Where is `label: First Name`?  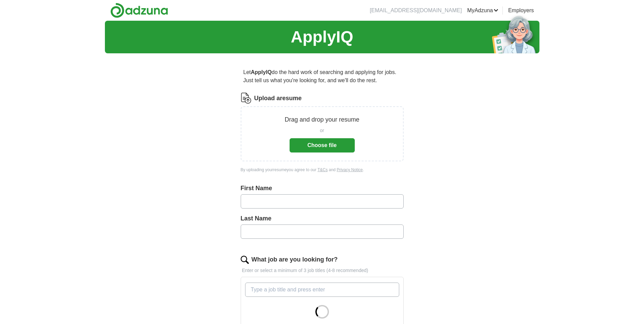
label: First Name is located at coordinates (322, 188).